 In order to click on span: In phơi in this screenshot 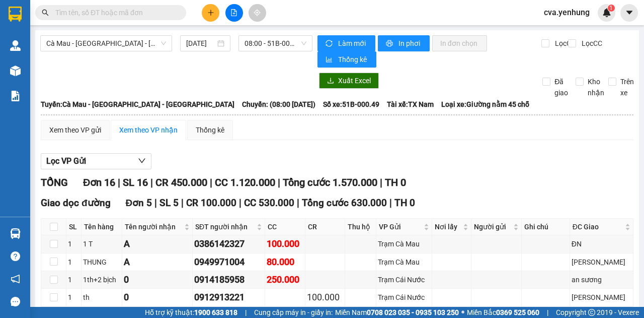, I will do `click(410, 43)`.